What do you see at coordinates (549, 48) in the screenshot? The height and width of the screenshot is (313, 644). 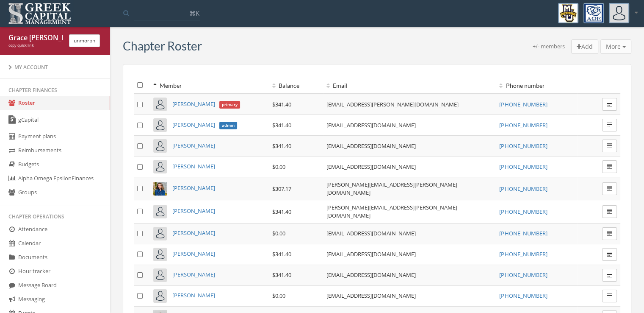 I see `div: +/- members` at bounding box center [549, 48].